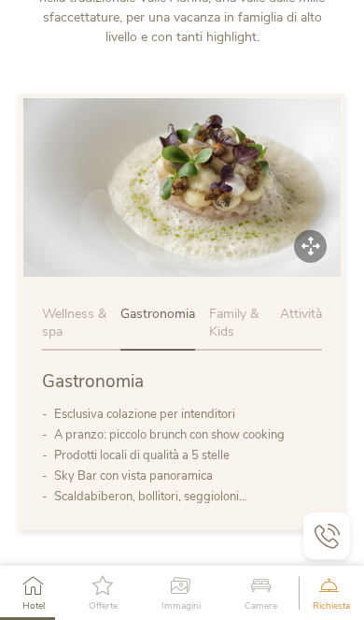  I want to click on span: Attività, so click(301, 313).